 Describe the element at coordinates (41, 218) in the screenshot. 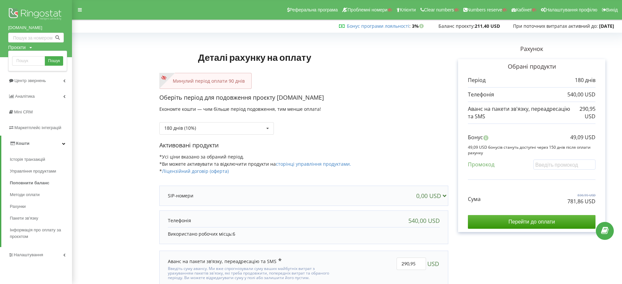

I see `a: Пакети зв'язку` at that location.